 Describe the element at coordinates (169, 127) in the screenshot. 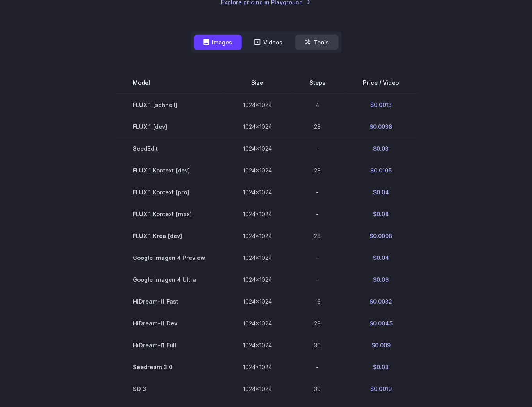

I see `td: FLUX.1 [dev]` at that location.